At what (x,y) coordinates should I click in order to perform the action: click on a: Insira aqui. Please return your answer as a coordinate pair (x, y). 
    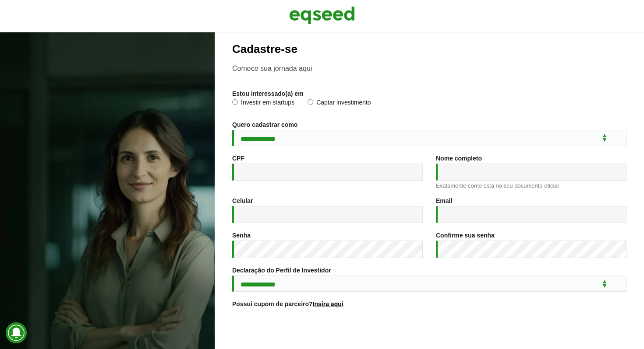
    Looking at the image, I should click on (328, 304).